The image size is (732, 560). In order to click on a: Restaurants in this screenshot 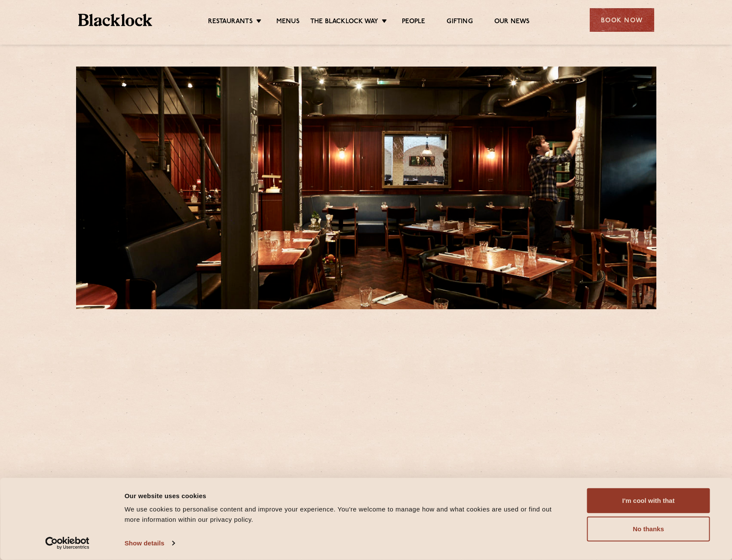, I will do `click(230, 22)`.